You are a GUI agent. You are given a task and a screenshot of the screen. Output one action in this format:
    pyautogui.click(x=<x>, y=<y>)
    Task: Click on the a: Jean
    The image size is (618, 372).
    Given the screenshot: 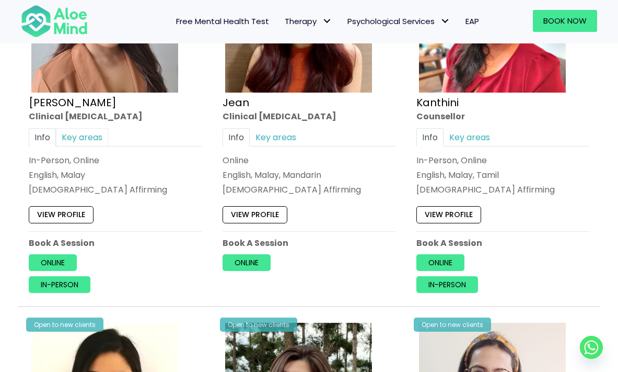 What is the action you would take?
    pyautogui.click(x=236, y=102)
    